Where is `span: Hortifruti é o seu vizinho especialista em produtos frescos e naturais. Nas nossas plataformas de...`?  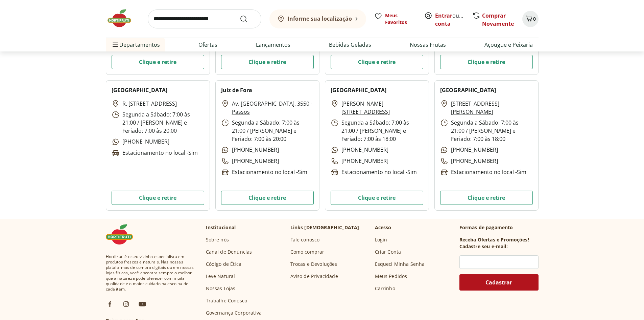
span: Hortifruti é o seu vizinho especialista em produtos frescos e naturais. Nas nossas plataformas de... is located at coordinates (151, 273).